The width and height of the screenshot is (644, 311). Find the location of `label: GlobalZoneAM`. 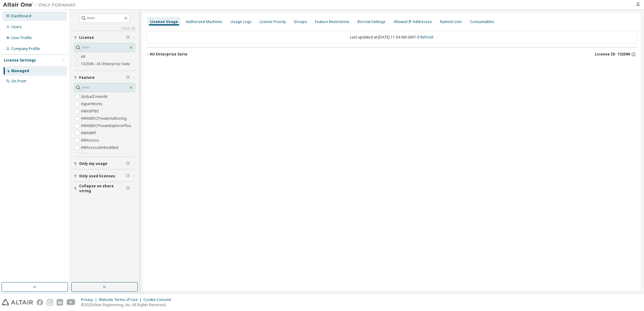

label: GlobalZoneAM is located at coordinates (95, 96).